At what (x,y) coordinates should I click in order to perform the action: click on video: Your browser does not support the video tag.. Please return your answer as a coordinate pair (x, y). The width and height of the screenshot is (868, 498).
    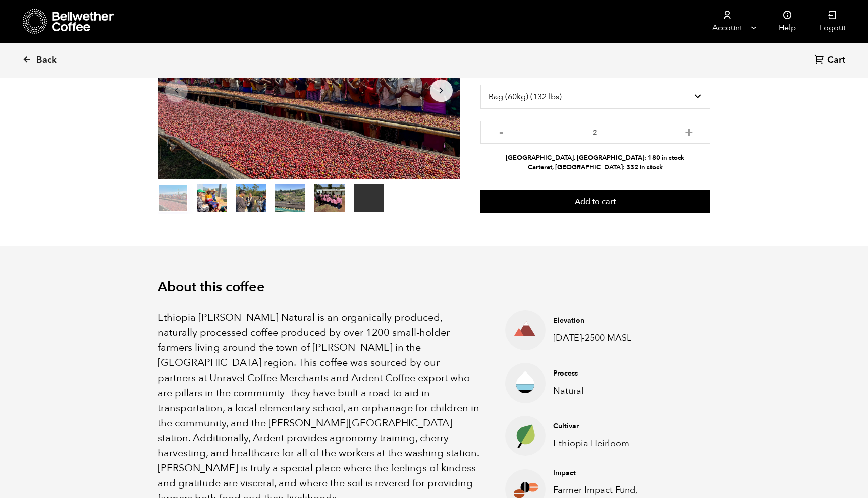
    Looking at the image, I should click on (369, 197).